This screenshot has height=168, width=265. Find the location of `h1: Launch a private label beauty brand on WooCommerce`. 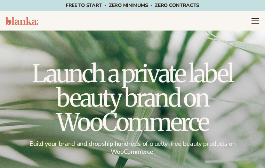

h1: Launch a private label beauty brand on WooCommerce is located at coordinates (132, 98).